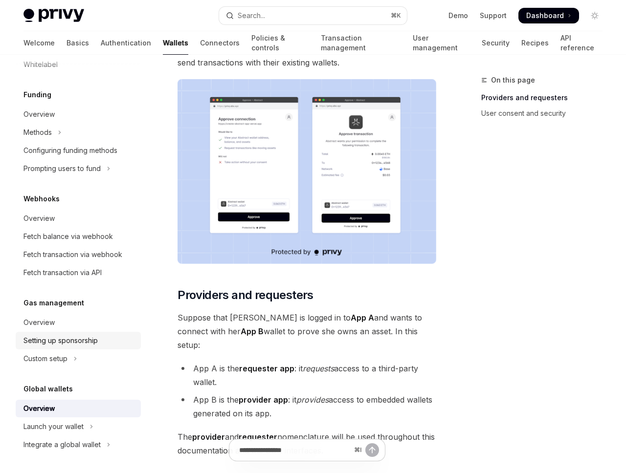 The height and width of the screenshot is (473, 626). I want to click on span: ⌘ K, so click(395, 16).